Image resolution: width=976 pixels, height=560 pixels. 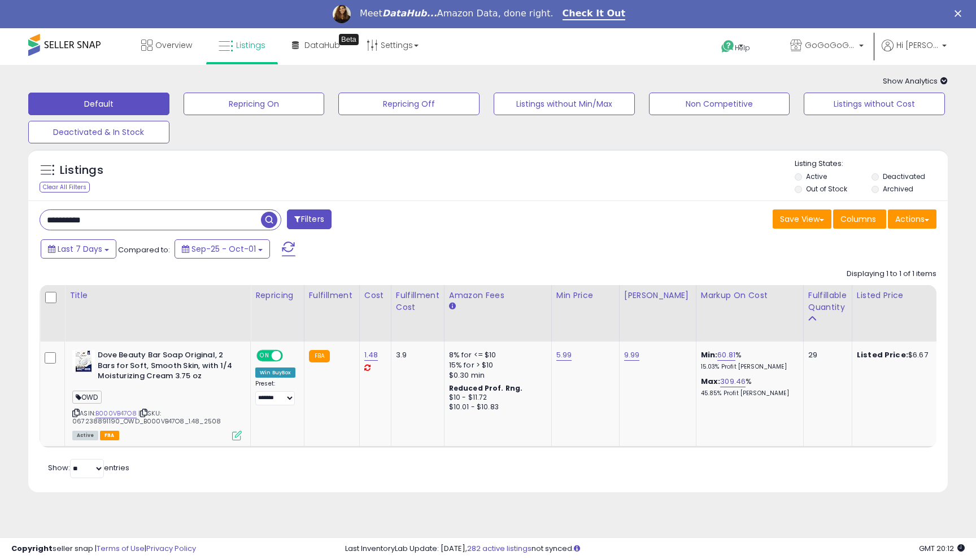 I want to click on i: Get Help, so click(x=728, y=46).